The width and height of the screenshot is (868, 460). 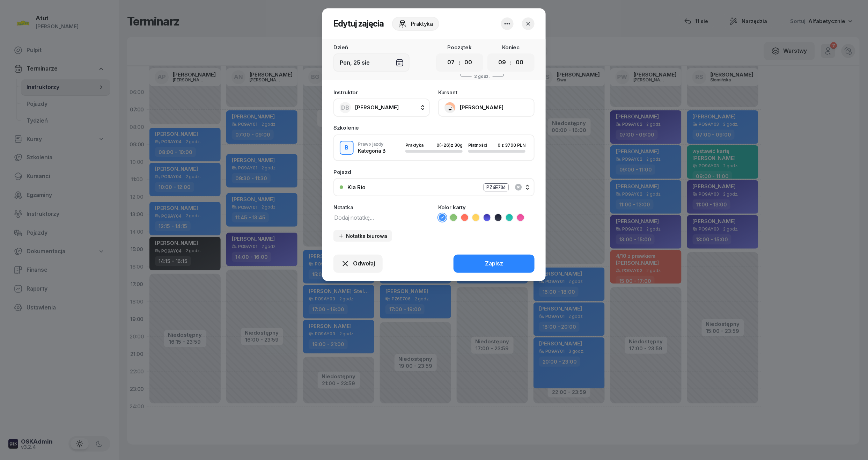 I want to click on span: Odwołaj, so click(x=363, y=264).